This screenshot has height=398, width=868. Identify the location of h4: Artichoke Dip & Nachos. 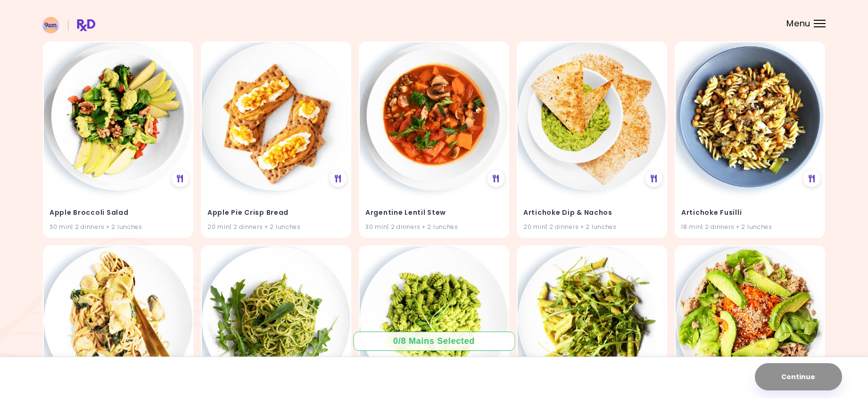
(591, 212).